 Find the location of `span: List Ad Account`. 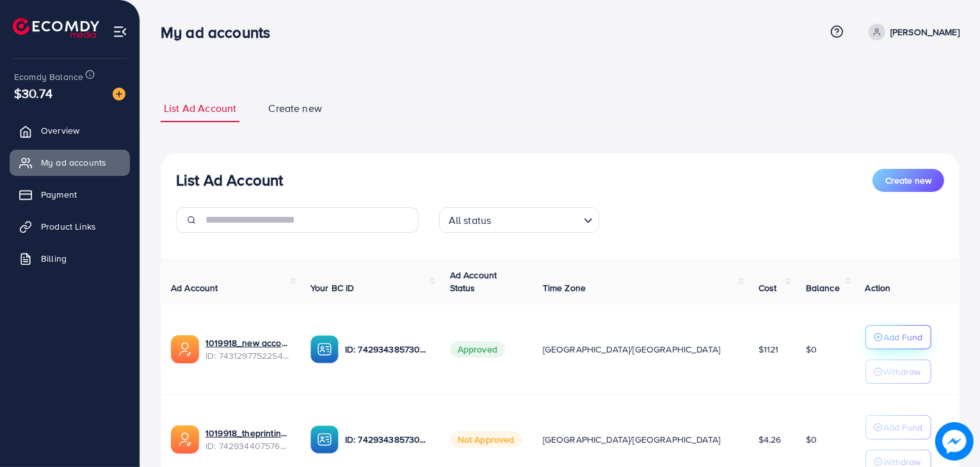

span: List Ad Account is located at coordinates (200, 108).